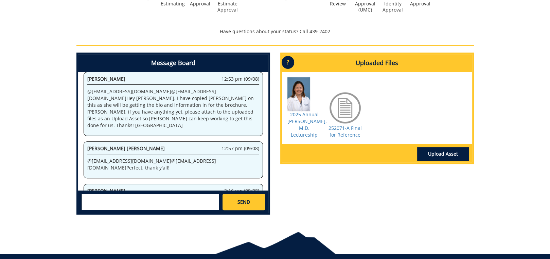  What do you see at coordinates (173, 63) in the screenshot?
I see `h4: Message Board` at bounding box center [173, 63].